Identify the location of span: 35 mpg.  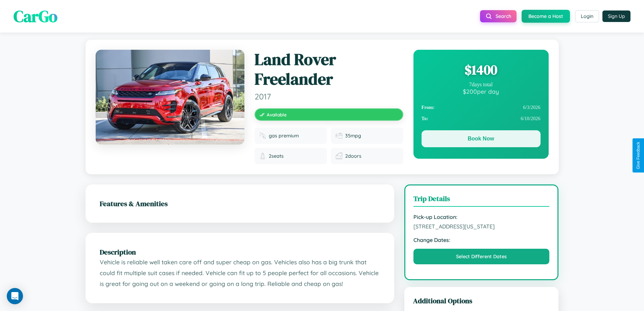
(353, 136).